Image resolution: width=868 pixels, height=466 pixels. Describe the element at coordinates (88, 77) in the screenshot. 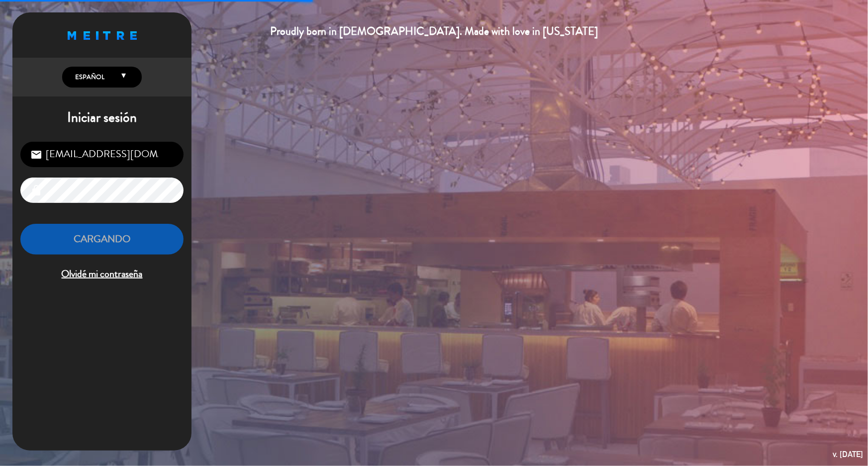

I see `span: Español` at that location.